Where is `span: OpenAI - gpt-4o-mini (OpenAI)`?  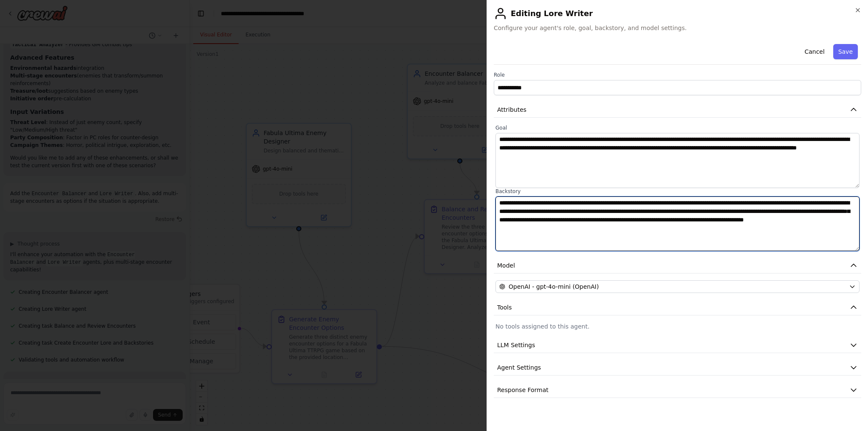 span: OpenAI - gpt-4o-mini (OpenAI) is located at coordinates (553, 287).